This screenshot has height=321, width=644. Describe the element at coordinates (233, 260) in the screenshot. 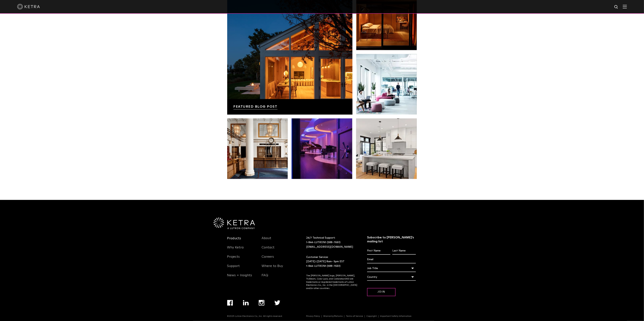

I see `a: Projects` at that location.